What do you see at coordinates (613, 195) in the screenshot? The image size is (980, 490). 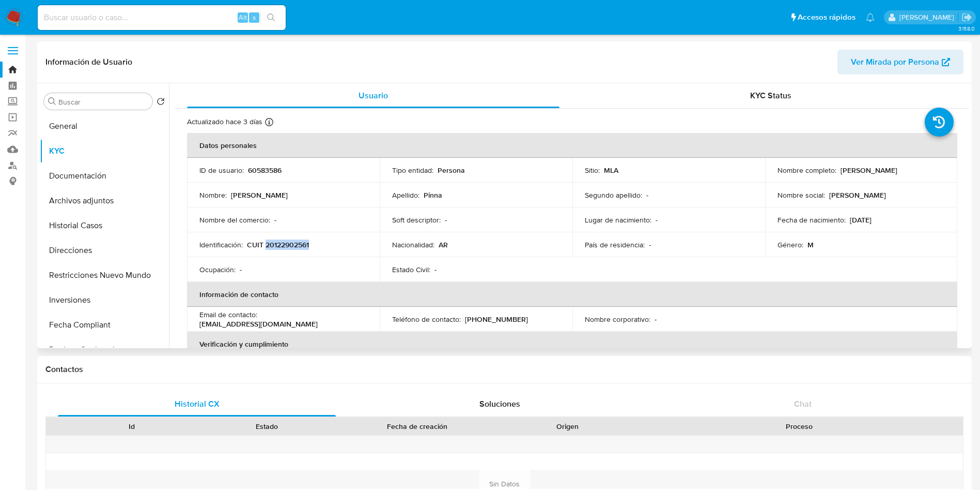 I see `p: Segundo apellido :` at bounding box center [613, 195].